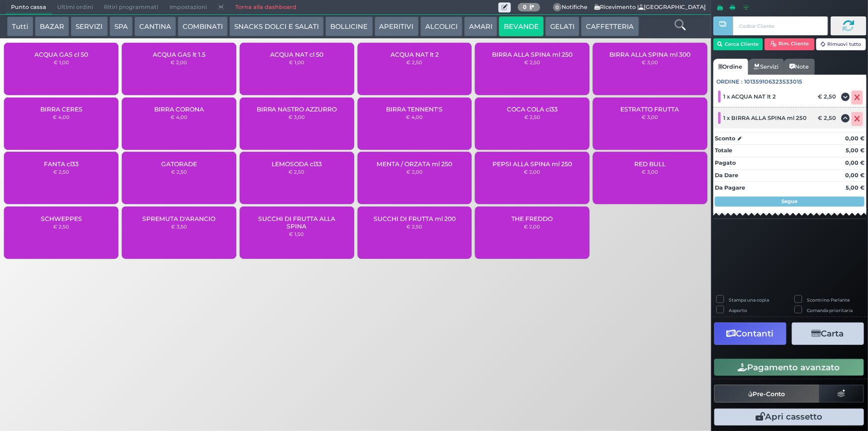 This screenshot has height=431, width=868. What do you see at coordinates (296, 164) in the screenshot?
I see `span: LEMOSODA cl33` at bounding box center [296, 164].